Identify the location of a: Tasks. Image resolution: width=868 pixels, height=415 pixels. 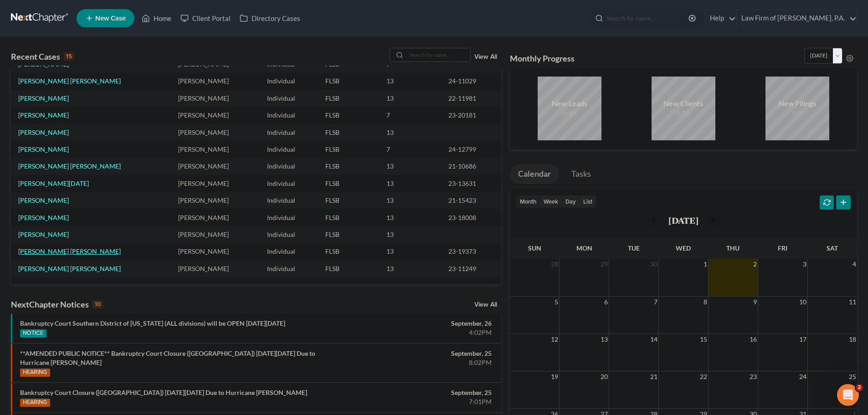
(581, 174).